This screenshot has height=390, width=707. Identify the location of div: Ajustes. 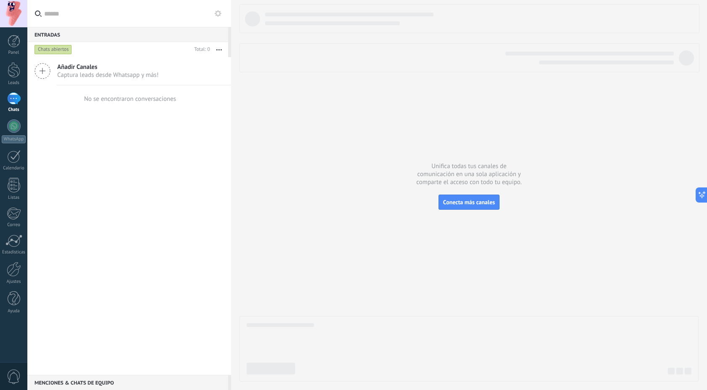
(14, 282).